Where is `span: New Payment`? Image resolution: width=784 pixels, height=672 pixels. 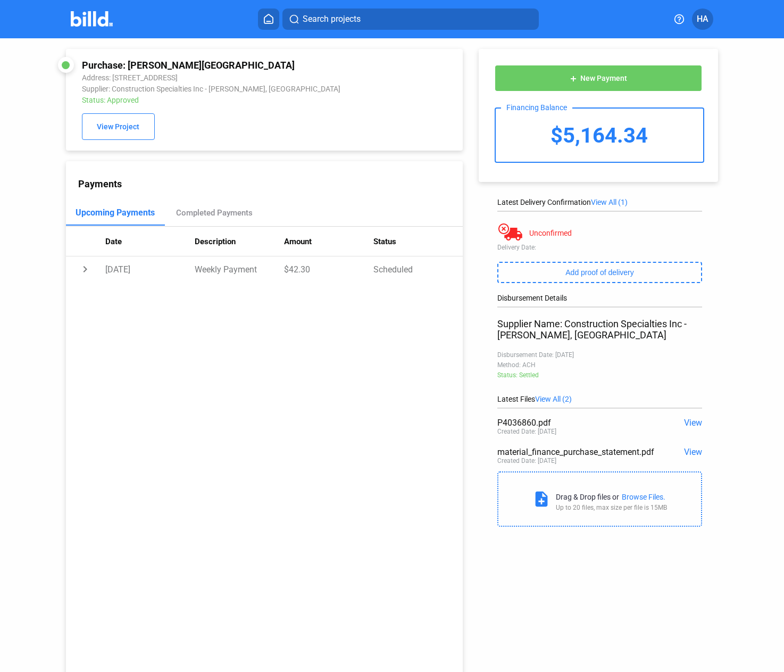 span: New Payment is located at coordinates (604, 79).